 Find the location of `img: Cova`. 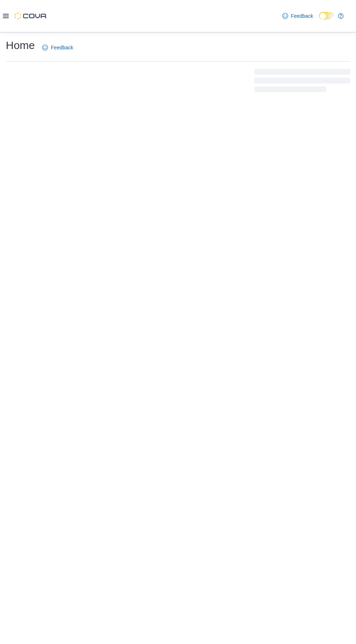

img: Cova is located at coordinates (31, 16).